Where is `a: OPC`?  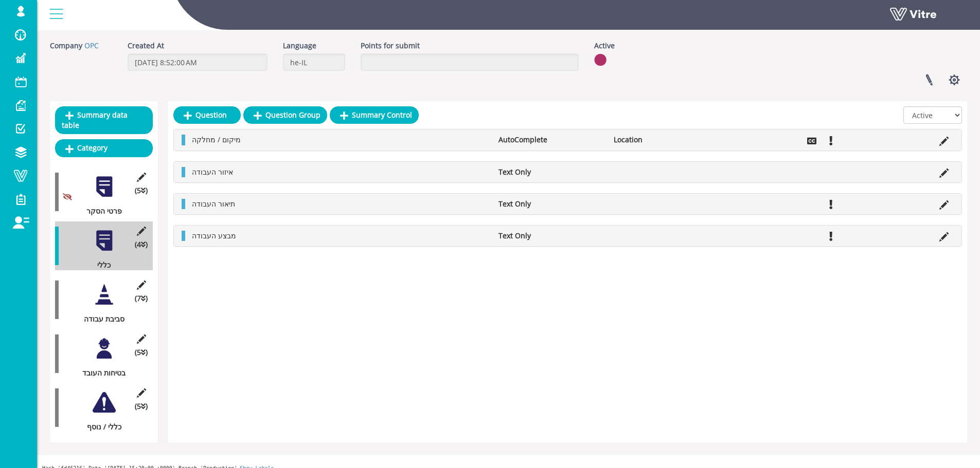
a: OPC is located at coordinates (92, 45).